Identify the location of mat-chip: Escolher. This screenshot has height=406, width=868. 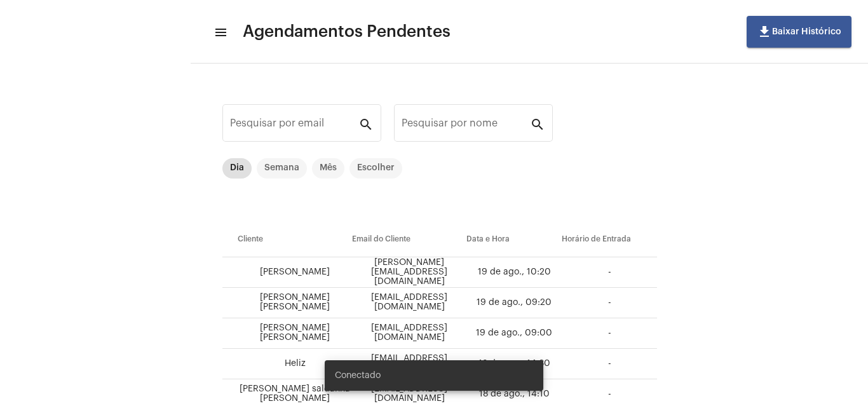
(376, 169).